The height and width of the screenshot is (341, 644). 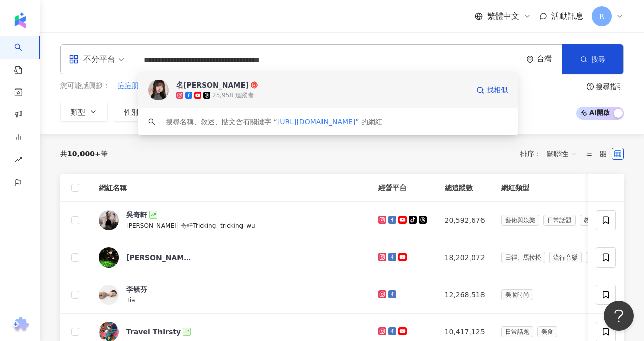 What do you see at coordinates (152, 121) in the screenshot?
I see `span: search` at bounding box center [152, 121].